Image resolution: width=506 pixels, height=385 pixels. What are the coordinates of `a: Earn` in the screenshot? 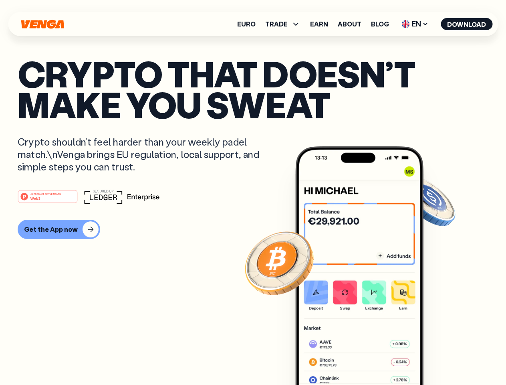 It's located at (319, 24).